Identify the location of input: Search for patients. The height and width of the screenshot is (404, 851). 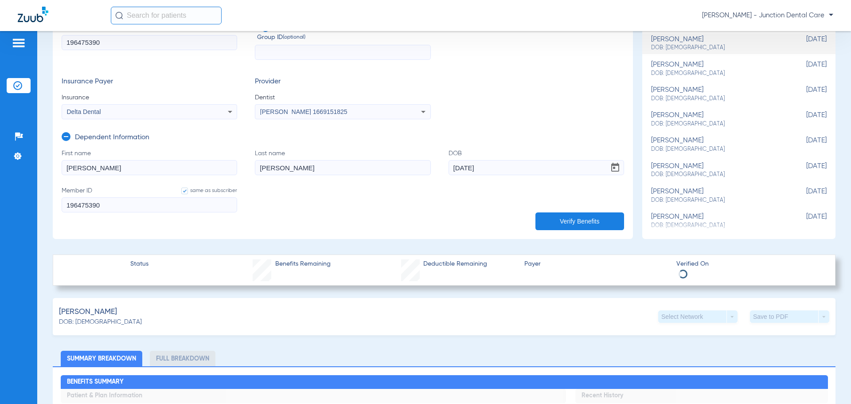
(166, 16).